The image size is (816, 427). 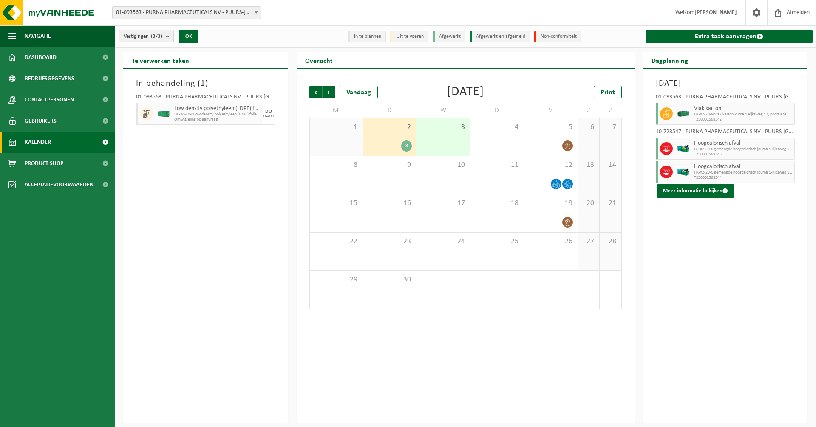 What do you see at coordinates (608, 93) in the screenshot?
I see `span: Print` at bounding box center [608, 93].